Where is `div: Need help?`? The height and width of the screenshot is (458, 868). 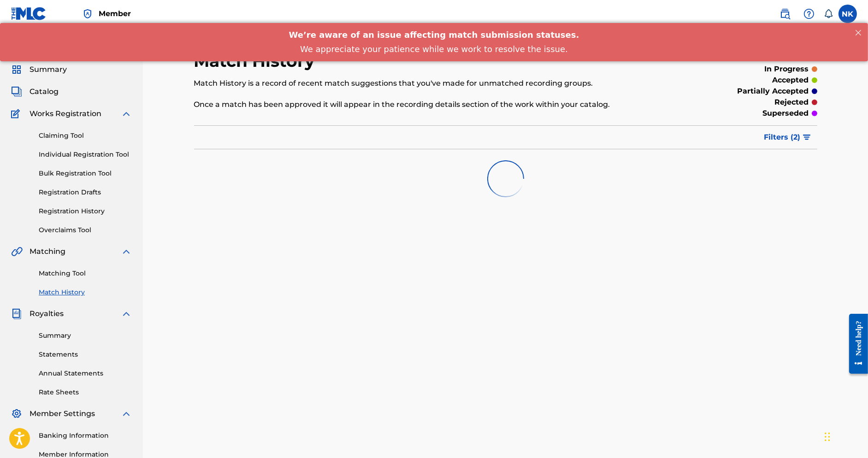 div: Need help? is located at coordinates (16, 31).